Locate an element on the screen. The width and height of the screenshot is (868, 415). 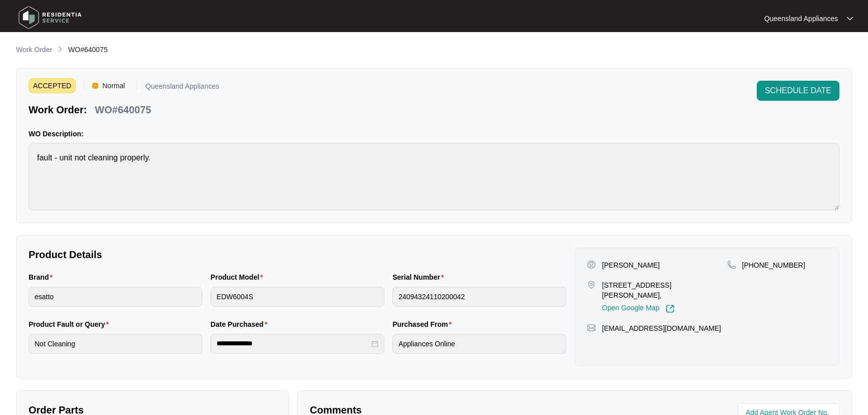
button: SCHEDULE DATE is located at coordinates (798, 91).